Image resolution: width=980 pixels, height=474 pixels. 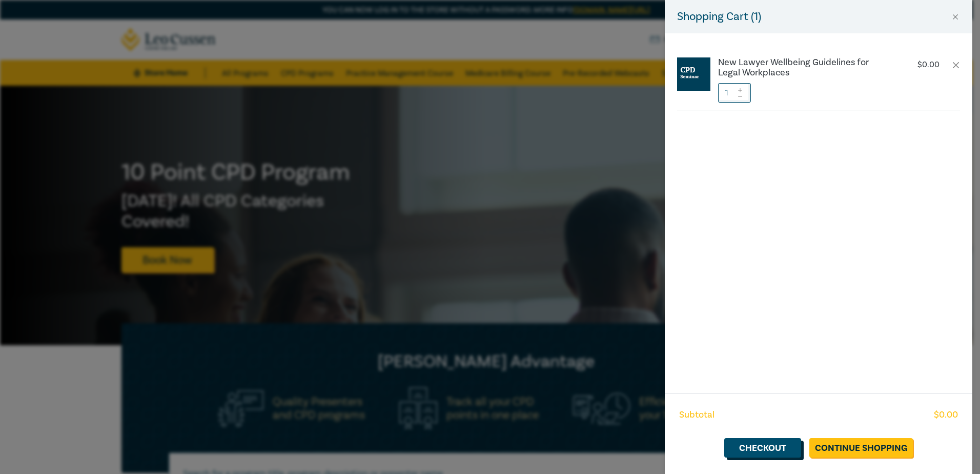 I want to click on span: $ 0.00, so click(x=945, y=415).